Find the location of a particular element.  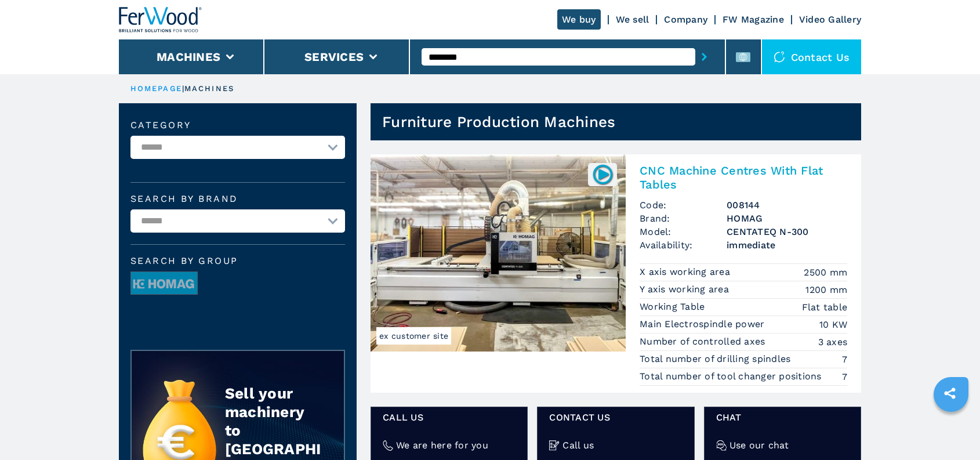

span: Call us is located at coordinates (449, 417).